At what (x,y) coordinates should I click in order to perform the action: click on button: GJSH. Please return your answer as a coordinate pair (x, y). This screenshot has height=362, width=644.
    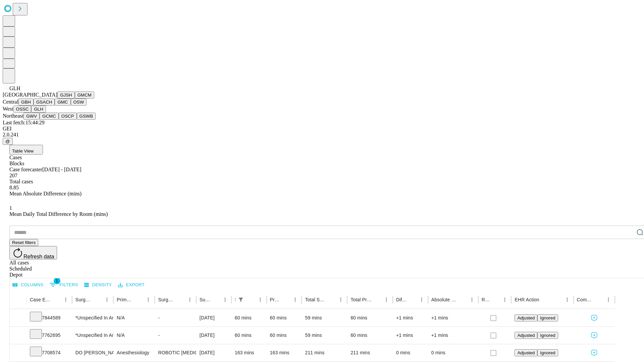
    Looking at the image, I should click on (66, 95).